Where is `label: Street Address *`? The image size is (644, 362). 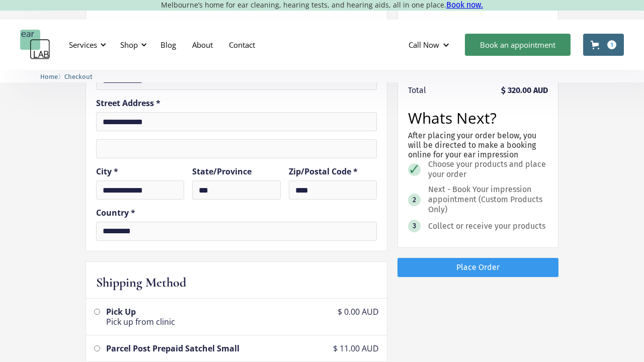 label: Street Address * is located at coordinates (237, 103).